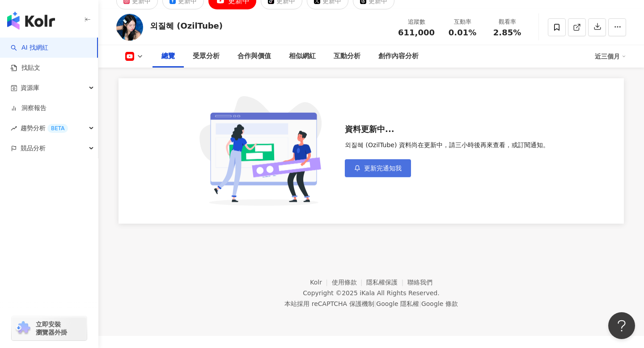 This screenshot has height=348, width=644. What do you see at coordinates (186, 25) in the screenshot?
I see `div: 외질혜 (OzilTube)` at bounding box center [186, 25].